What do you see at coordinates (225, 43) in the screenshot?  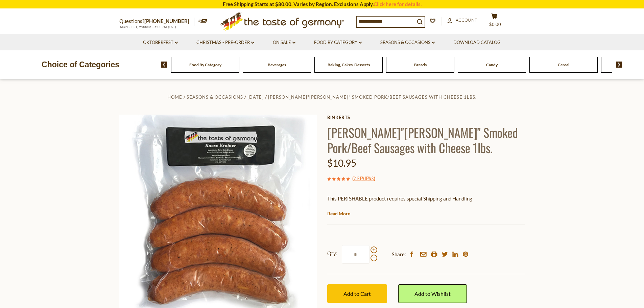 I see `a: Christmas - PRE-ORDER` at bounding box center [225, 43].